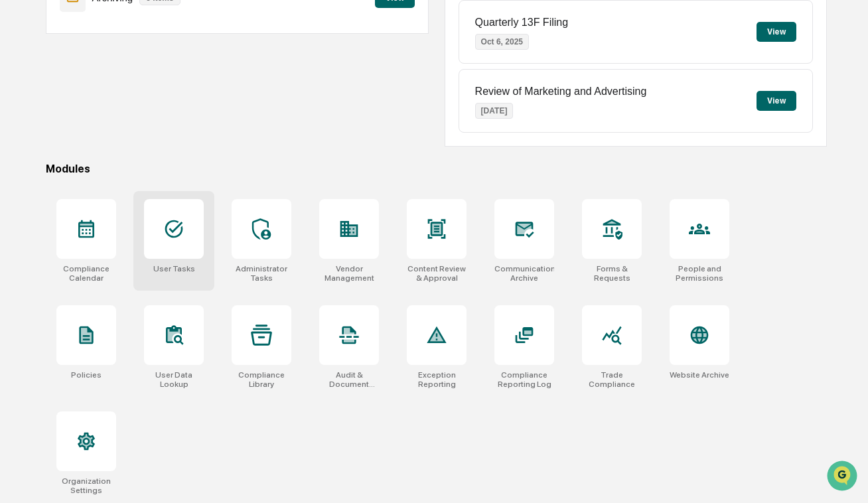 This screenshot has width=868, height=503. Describe the element at coordinates (349, 274) in the screenshot. I see `div: Vendor Management` at that location.